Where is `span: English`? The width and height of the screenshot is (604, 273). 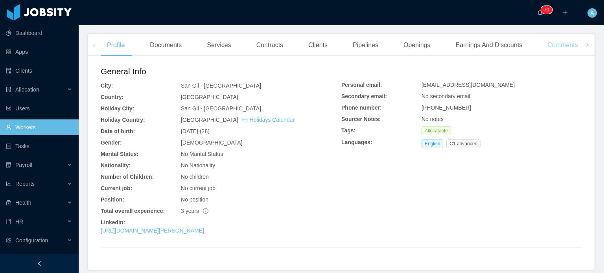
span: English is located at coordinates (432, 144).